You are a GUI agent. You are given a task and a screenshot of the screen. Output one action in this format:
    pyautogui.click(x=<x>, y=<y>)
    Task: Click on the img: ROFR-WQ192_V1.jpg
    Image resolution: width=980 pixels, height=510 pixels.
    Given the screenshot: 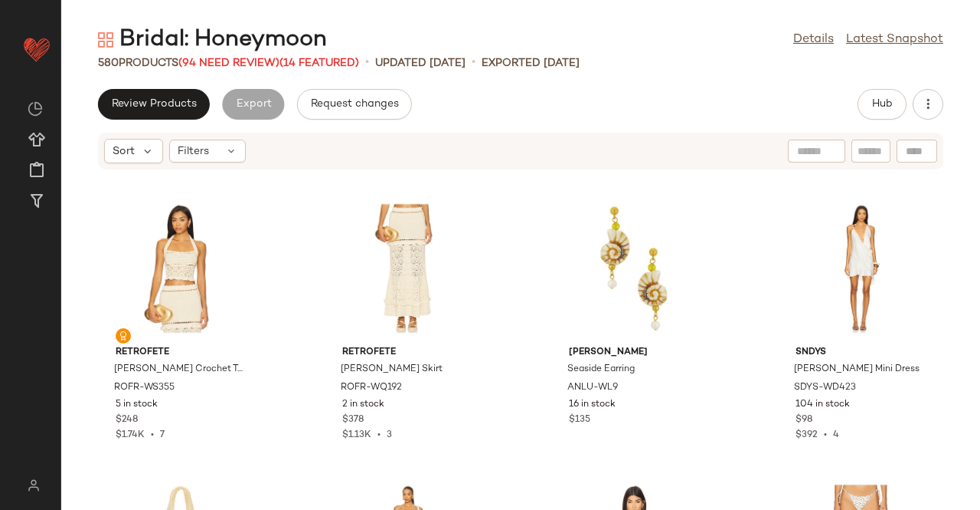 What is the action you would take?
    pyautogui.click(x=407, y=268)
    